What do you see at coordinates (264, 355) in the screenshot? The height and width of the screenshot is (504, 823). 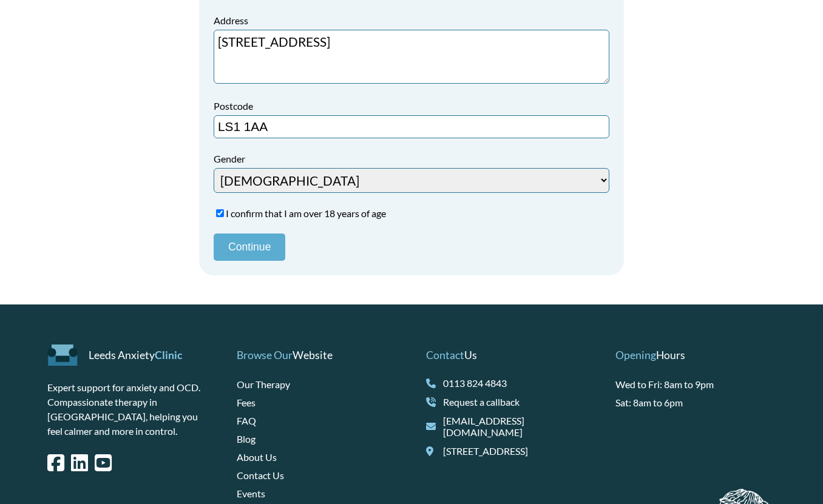 I see `span: Browse Our` at bounding box center [264, 355].